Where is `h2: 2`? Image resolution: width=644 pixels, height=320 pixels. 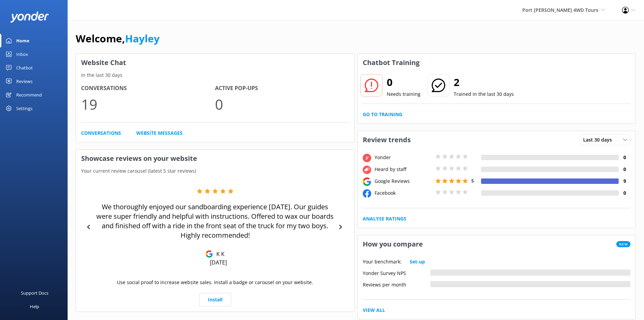
h2: 2 is located at coordinates (484, 82).